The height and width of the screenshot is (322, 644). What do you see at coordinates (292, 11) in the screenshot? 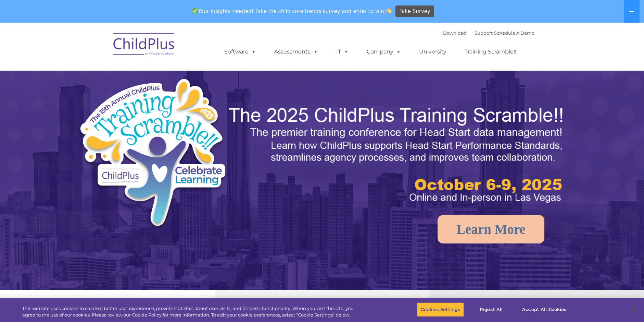
I see `span: Your insights needed! Take the child care trends survey and enter to win!` at bounding box center [292, 11].